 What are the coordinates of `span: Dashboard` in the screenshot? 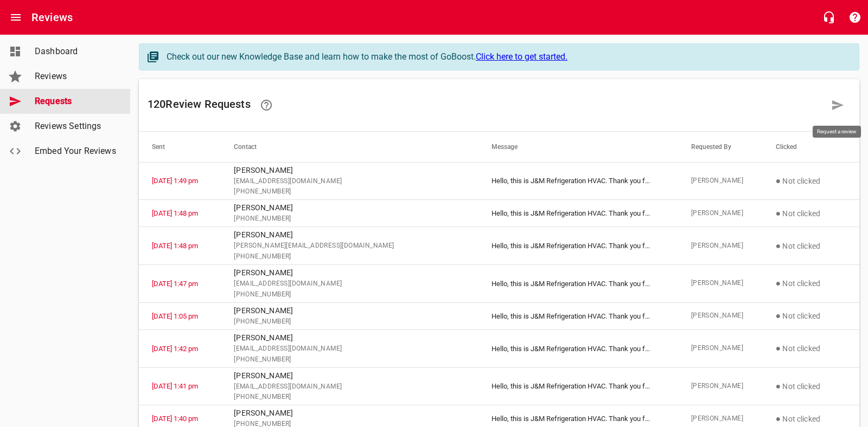 It's located at (76, 51).